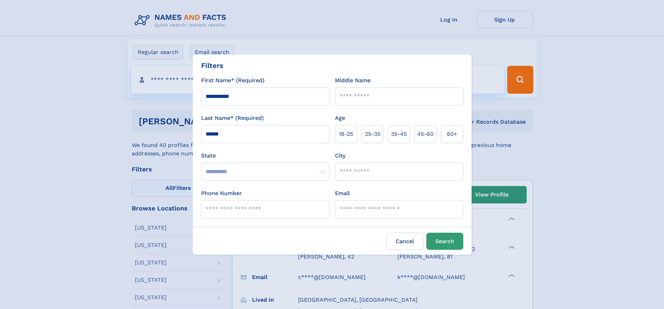 The height and width of the screenshot is (309, 664). What do you see at coordinates (340, 118) in the screenshot?
I see `label: Age` at bounding box center [340, 118].